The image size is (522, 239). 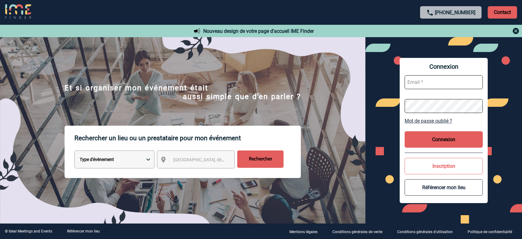 I want to click on a: Politique de confidentialité, so click(x=493, y=231).